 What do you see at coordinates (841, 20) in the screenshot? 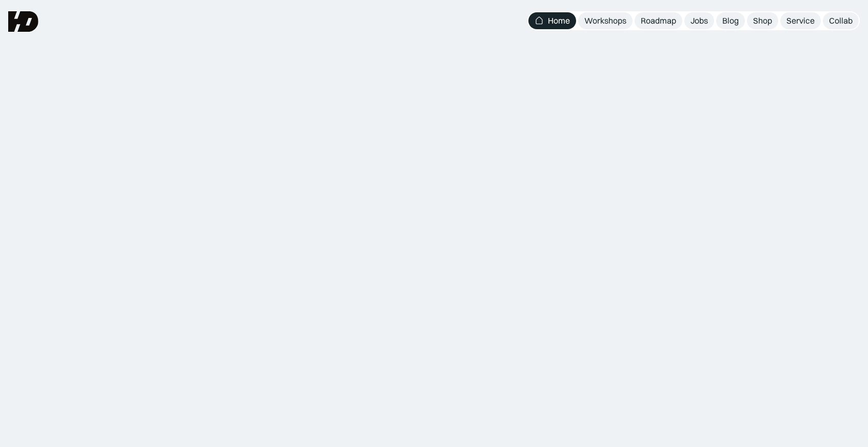
I see `div: Collab` at bounding box center [841, 20].